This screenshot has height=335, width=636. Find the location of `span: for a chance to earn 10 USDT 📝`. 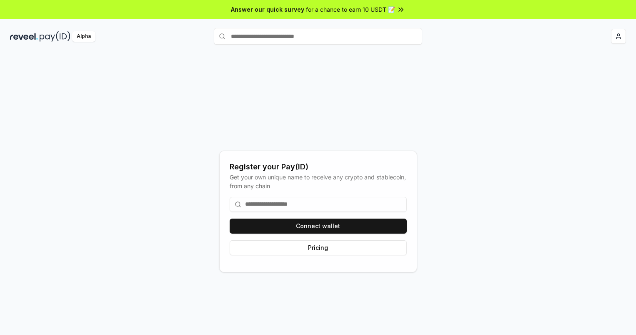

span: for a chance to earn 10 USDT 📝 is located at coordinates (351, 9).